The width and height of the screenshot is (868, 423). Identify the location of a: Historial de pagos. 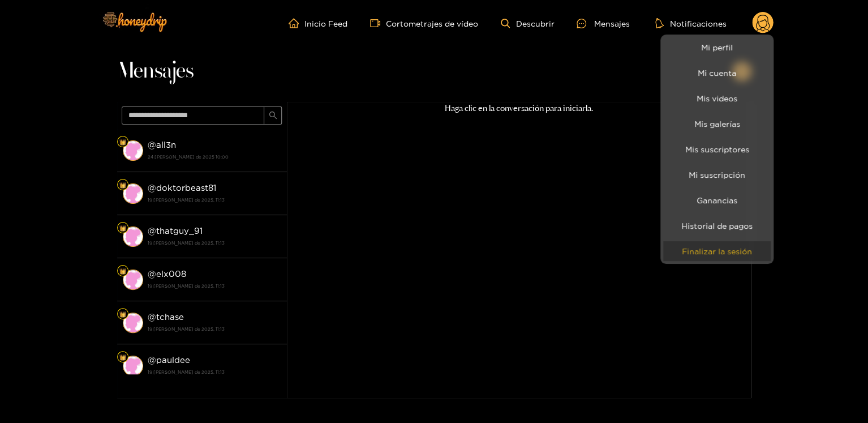
(717, 225).